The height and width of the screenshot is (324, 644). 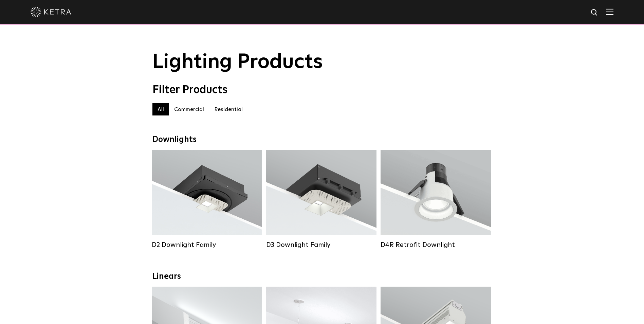 What do you see at coordinates (51, 12) in the screenshot?
I see `img: ketra-logo-2019-white` at bounding box center [51, 12].